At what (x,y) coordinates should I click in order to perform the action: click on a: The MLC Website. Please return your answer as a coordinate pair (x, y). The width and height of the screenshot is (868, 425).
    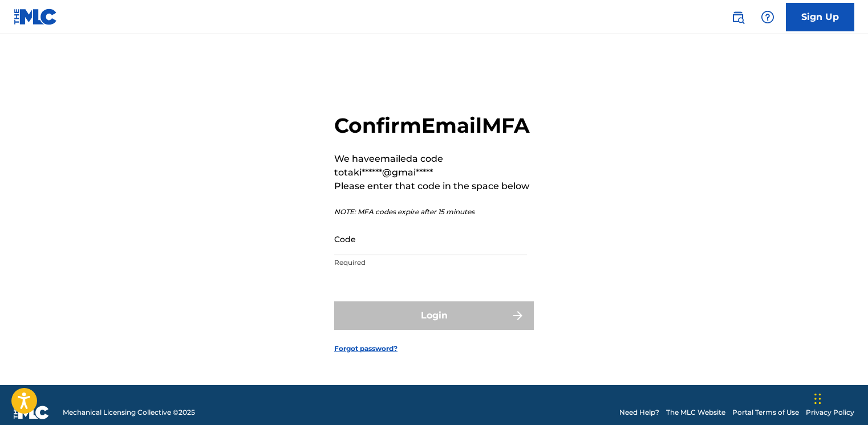
    Looking at the image, I should click on (696, 412).